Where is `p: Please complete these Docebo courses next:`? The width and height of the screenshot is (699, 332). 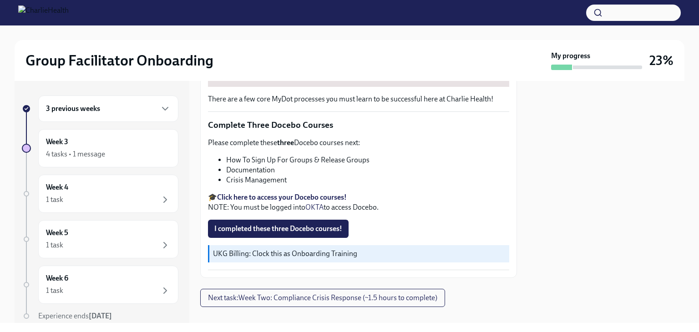
p: Please complete these Docebo courses next: is located at coordinates (359, 143).